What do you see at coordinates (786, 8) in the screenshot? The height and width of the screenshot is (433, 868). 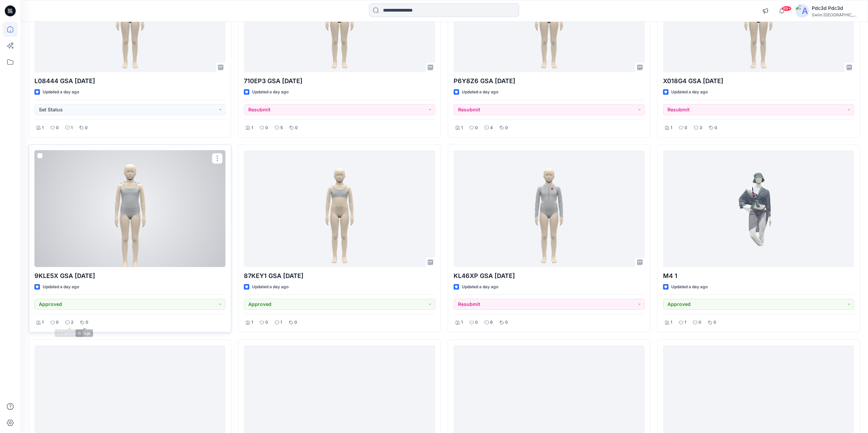 I see `span: 99+` at bounding box center [786, 8].